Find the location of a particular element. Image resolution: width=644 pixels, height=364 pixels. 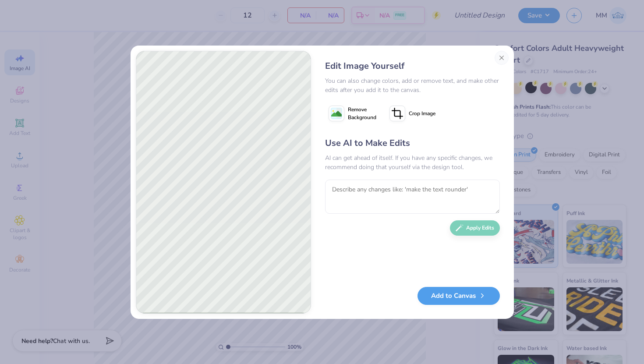

button: Remove Background is located at coordinates (352, 113).